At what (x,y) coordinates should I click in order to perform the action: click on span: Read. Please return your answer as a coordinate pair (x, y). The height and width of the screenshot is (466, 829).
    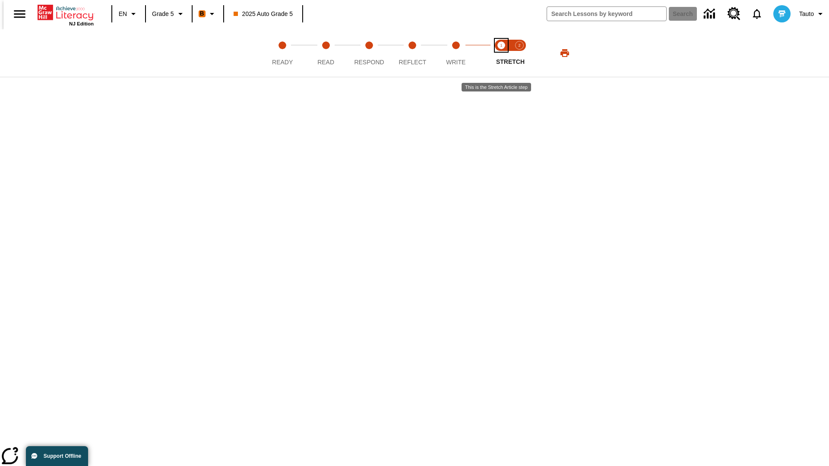
    Looking at the image, I should click on (325, 62).